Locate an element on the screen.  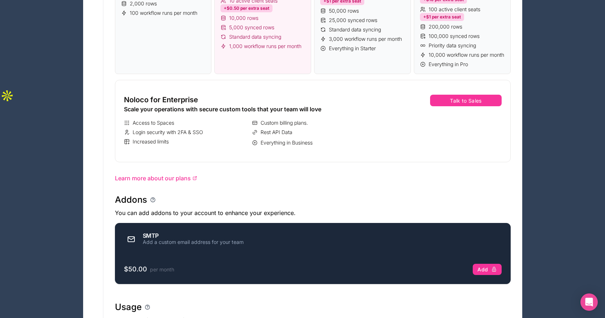
span: 25,000 synced rows is located at coordinates (353, 20).